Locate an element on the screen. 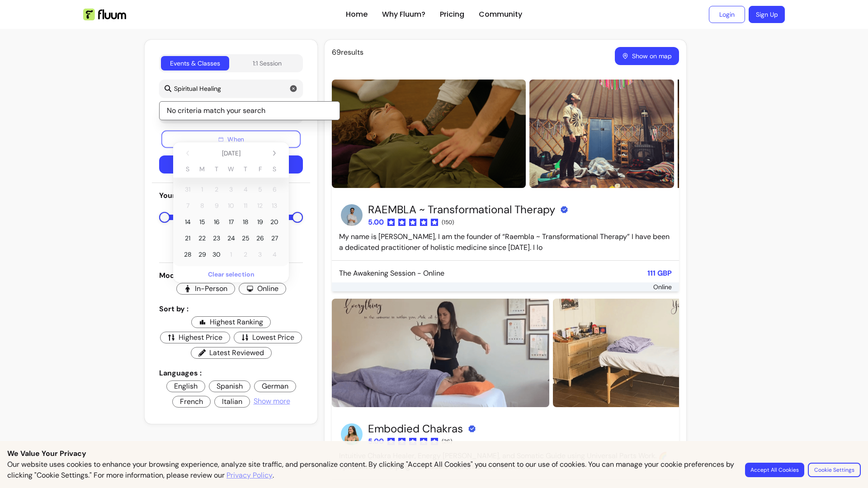 Image resolution: width=868 pixels, height=488 pixels. span: Saturday, September 20, 2025 is located at coordinates (274, 222).